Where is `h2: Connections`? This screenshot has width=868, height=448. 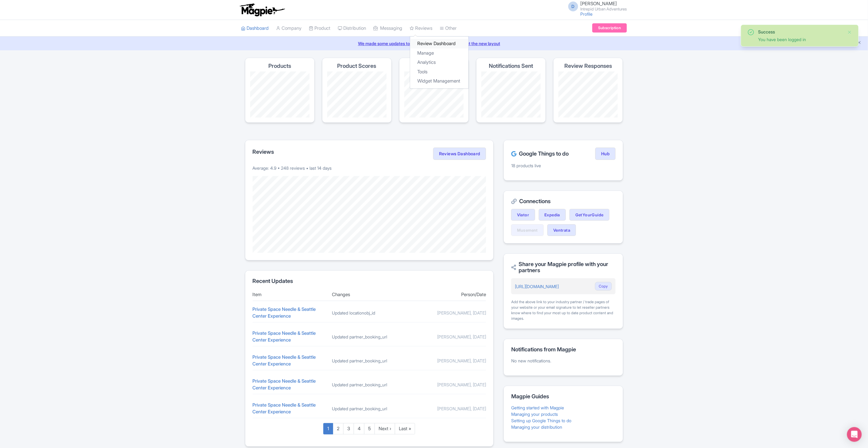 h2: Connections is located at coordinates (563, 201).